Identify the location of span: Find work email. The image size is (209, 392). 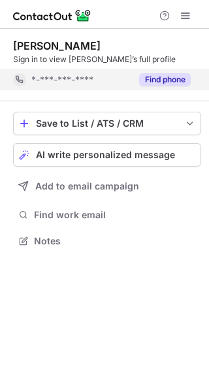
(115, 215).